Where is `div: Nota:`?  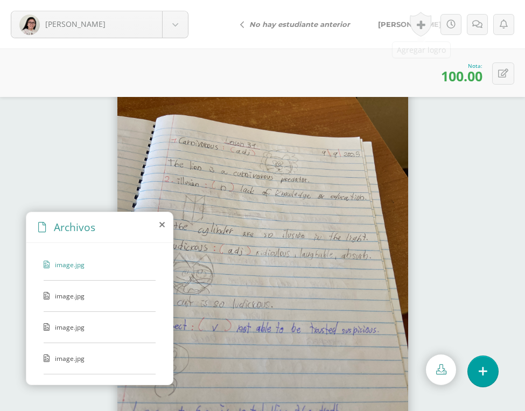
div: Nota: is located at coordinates (461, 66).